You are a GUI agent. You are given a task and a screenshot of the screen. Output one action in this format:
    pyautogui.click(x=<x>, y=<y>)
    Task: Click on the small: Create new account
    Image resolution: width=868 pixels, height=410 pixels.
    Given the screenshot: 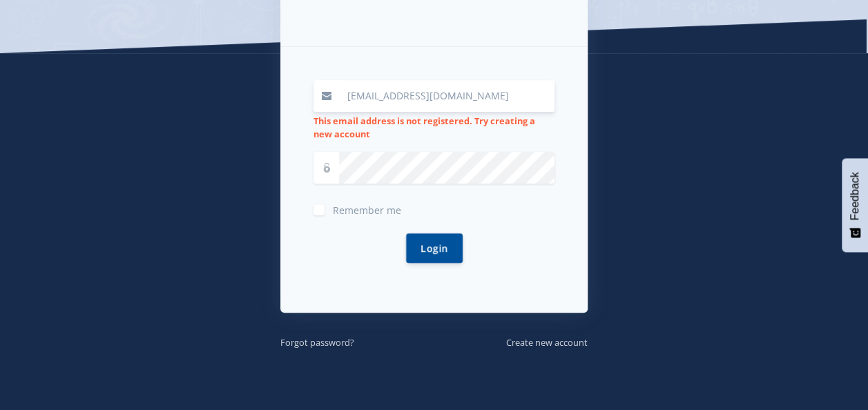 What is the action you would take?
    pyautogui.click(x=547, y=342)
    